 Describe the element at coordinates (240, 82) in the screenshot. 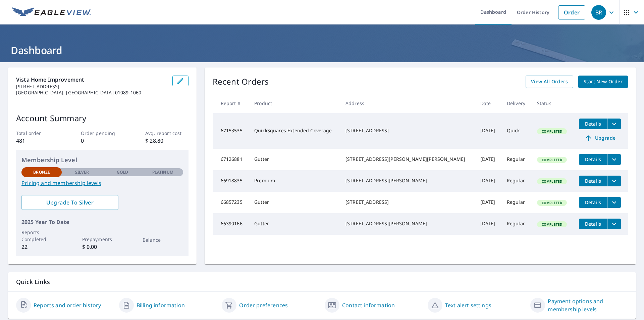

I see `p: Recent Orders` at that location.